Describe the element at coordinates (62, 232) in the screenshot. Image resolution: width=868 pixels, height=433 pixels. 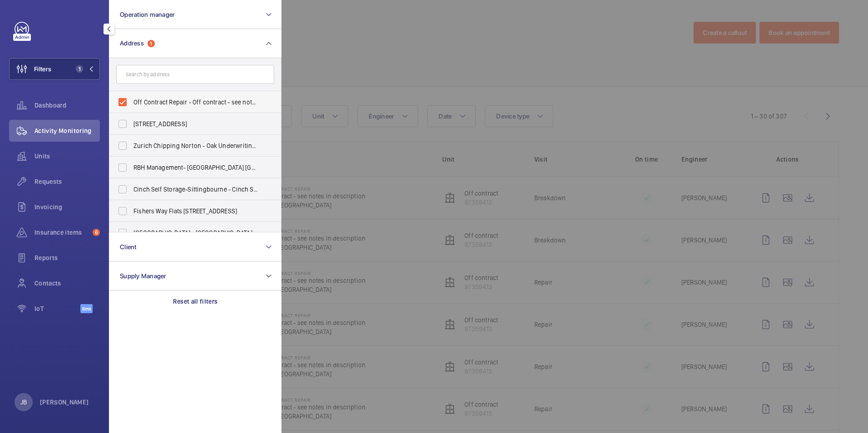
I see `span: Insurance items` at that location.